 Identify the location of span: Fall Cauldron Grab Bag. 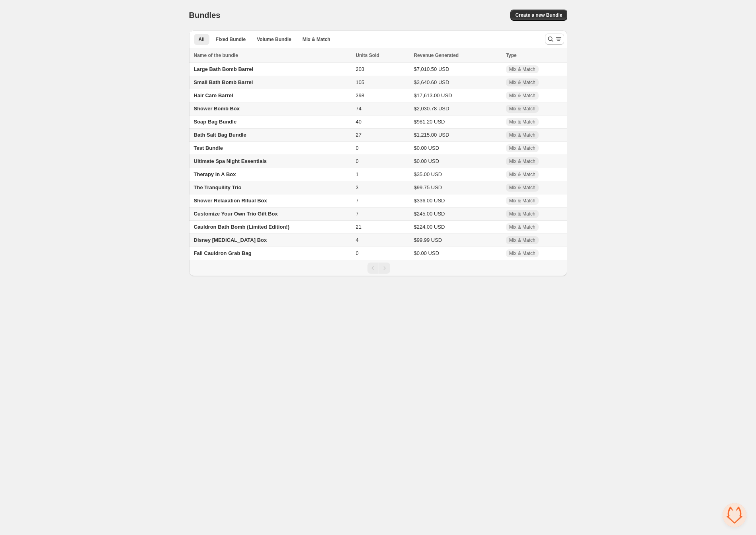
(222, 253).